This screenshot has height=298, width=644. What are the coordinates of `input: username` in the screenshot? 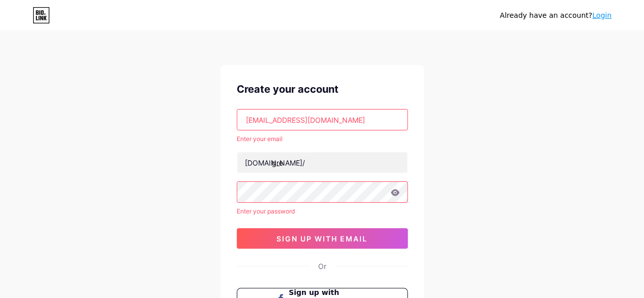 It's located at (322, 162).